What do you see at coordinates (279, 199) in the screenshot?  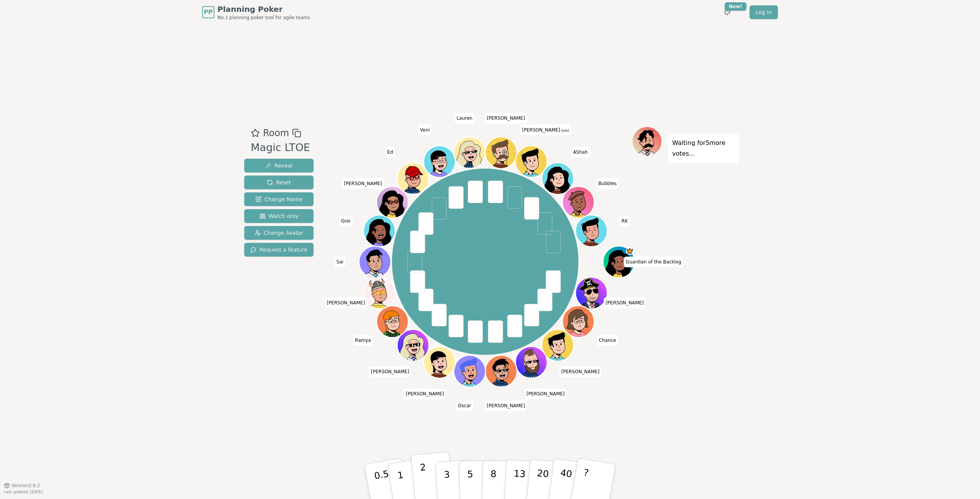 I see `button: Change Name` at bounding box center [279, 199].